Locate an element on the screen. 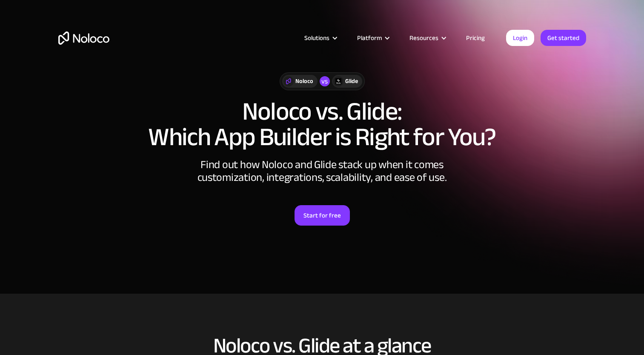  div: Find out how Noloco and Glide stack up when it comes customization, integrations, scalability, an... is located at coordinates (322, 171).